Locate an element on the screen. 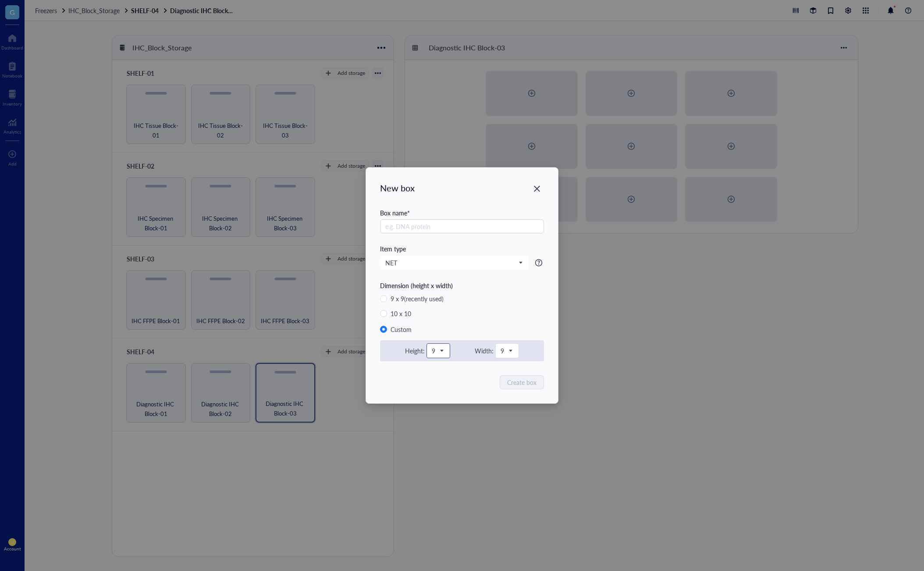 Image resolution: width=924 pixels, height=571 pixels. div: Box name is located at coordinates (462, 213).